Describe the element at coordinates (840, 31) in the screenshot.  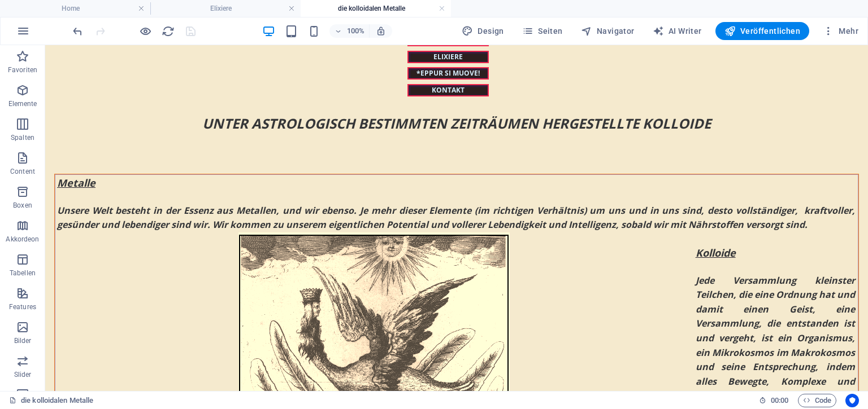
I see `span: Mehr` at that location.